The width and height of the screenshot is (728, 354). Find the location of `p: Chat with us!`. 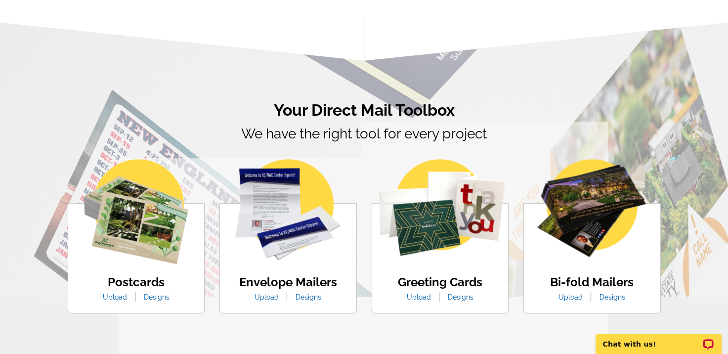

p: Chat with us! is located at coordinates (63, 21).